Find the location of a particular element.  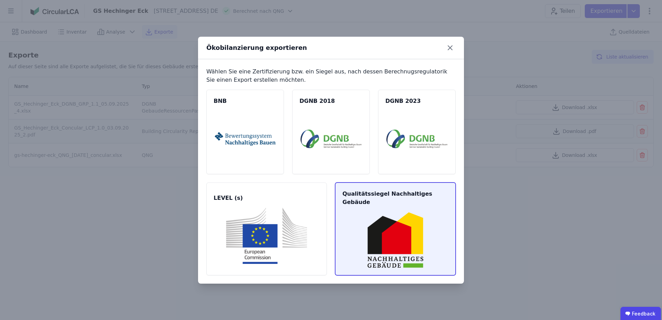

span: BNB is located at coordinates (245, 101).